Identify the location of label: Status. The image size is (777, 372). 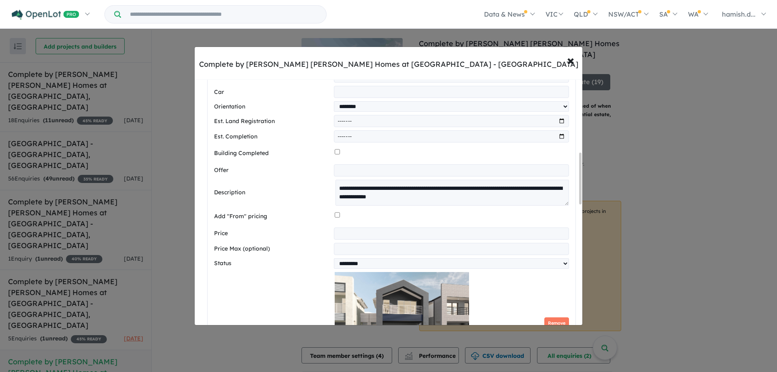
(272, 264).